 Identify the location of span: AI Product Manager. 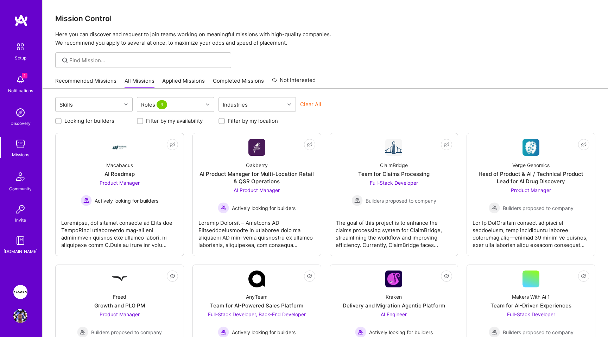
(257, 190).